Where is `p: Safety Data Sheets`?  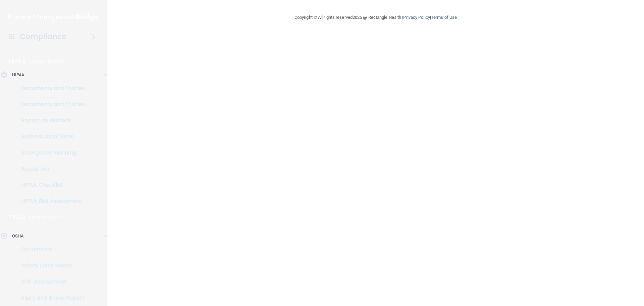
p: Safety Data Sheets is located at coordinates (50, 266).